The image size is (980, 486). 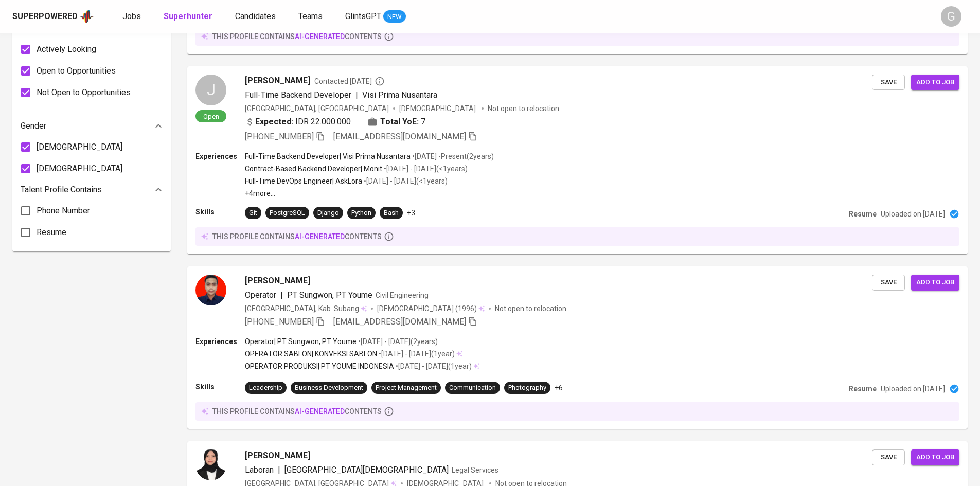 What do you see at coordinates (260, 295) in the screenshot?
I see `span: Operator` at bounding box center [260, 295].